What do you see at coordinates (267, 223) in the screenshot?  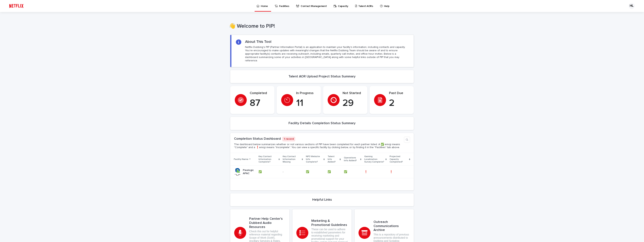 I see `h3: Partner Help Center’s Dubbed Audio Resources` at bounding box center [267, 223].